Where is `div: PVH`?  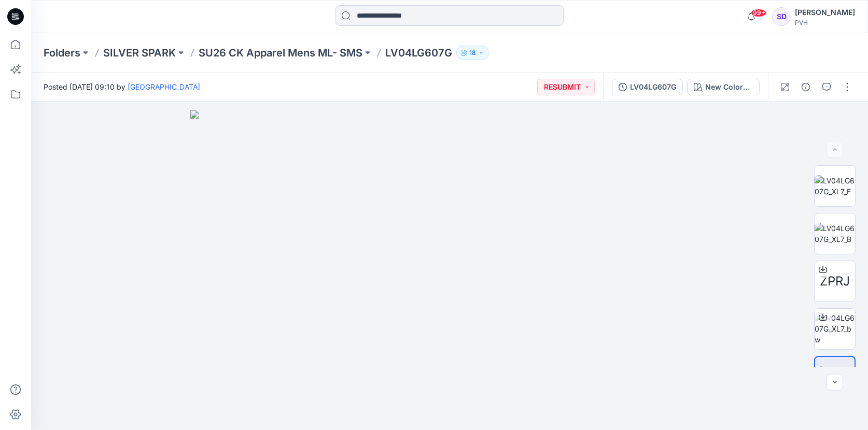
div: PVH is located at coordinates (825, 23).